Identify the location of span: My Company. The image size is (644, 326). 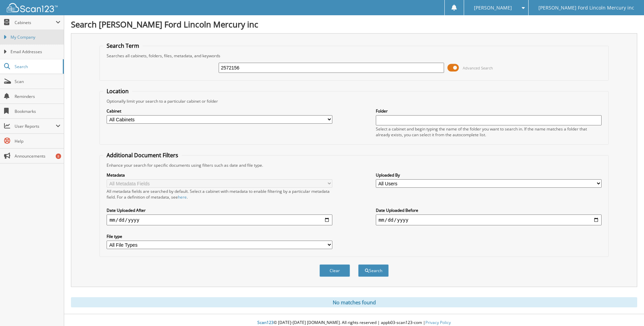
(35, 37).